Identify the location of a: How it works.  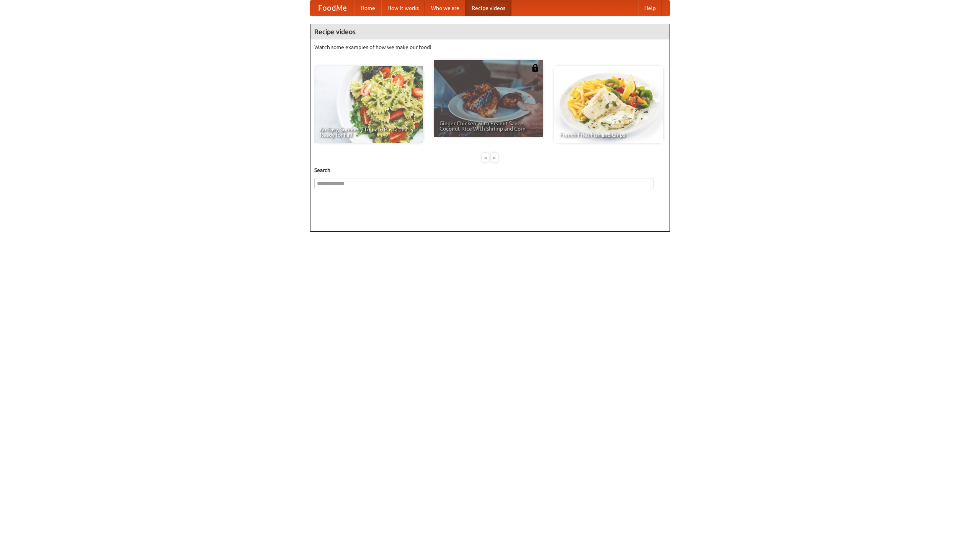
(403, 8).